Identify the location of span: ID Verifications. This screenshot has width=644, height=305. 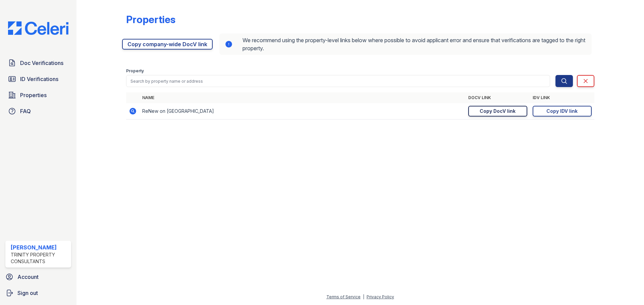
(39, 79).